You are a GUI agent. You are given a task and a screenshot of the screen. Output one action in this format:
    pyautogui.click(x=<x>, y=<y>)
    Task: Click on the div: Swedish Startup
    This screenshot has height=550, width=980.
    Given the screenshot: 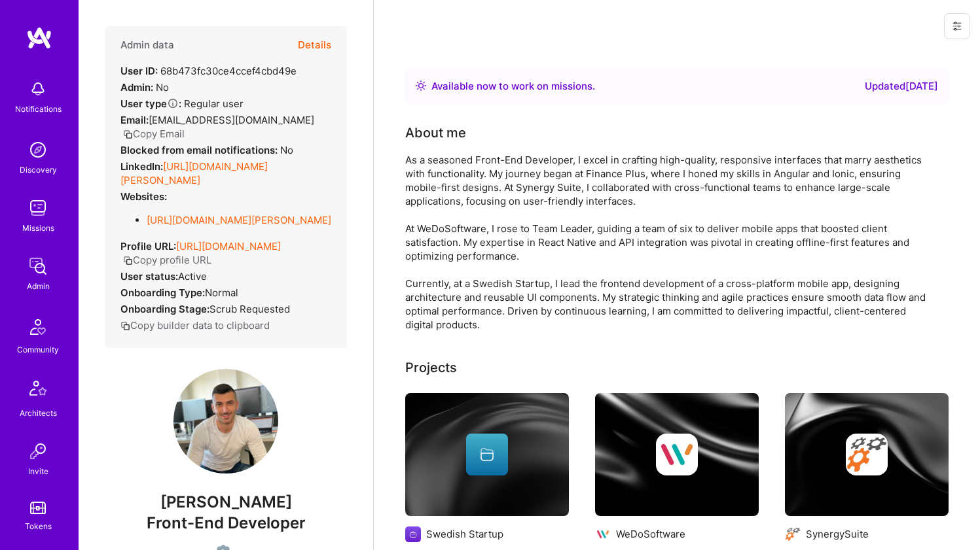 What is the action you would take?
    pyautogui.click(x=465, y=533)
    